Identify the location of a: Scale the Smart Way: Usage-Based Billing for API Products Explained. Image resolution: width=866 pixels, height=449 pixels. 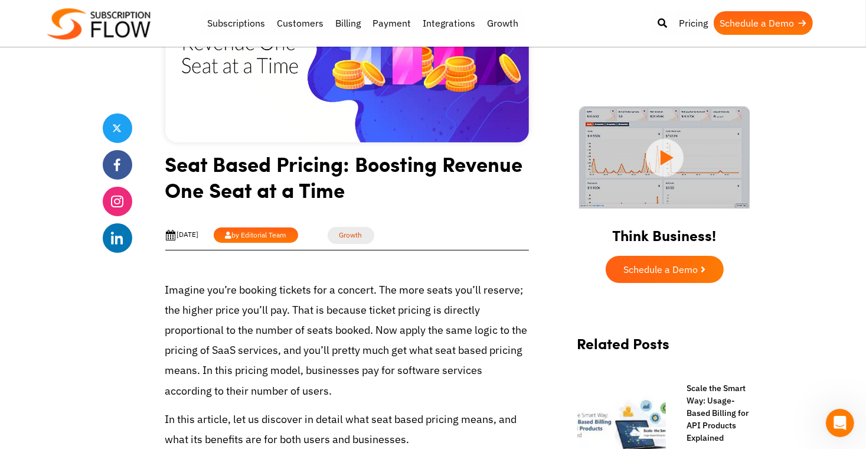
(714, 413).